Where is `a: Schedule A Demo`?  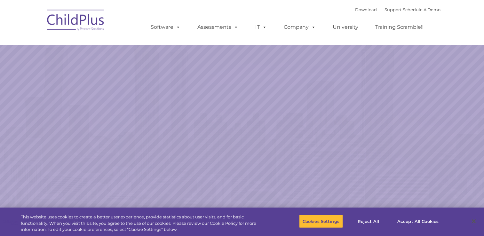 a: Schedule A Demo is located at coordinates (422, 10).